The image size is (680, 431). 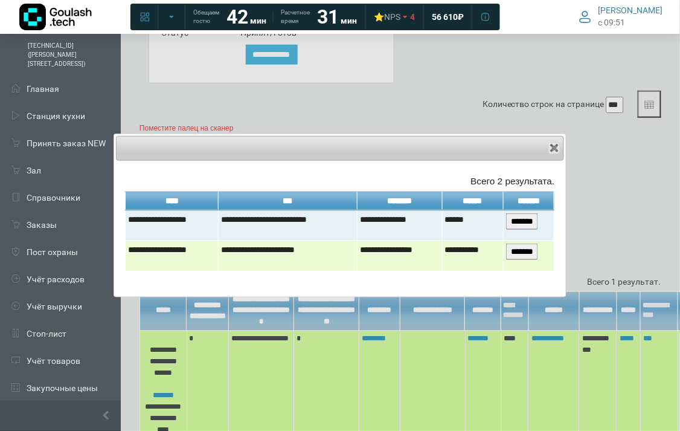 I want to click on span: Обещаем гостю, so click(x=206, y=17).